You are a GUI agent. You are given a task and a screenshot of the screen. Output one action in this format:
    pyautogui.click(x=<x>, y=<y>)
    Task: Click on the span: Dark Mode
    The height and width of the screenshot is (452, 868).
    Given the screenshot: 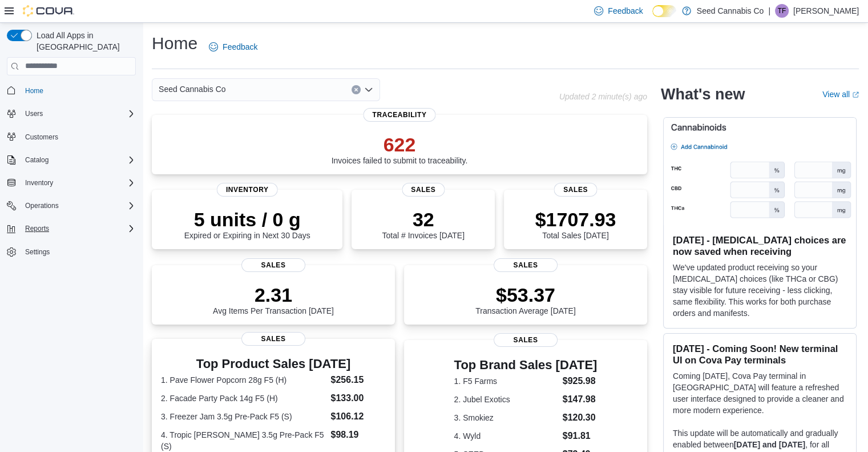 What is the action you would take?
    pyautogui.click(x=652, y=17)
    